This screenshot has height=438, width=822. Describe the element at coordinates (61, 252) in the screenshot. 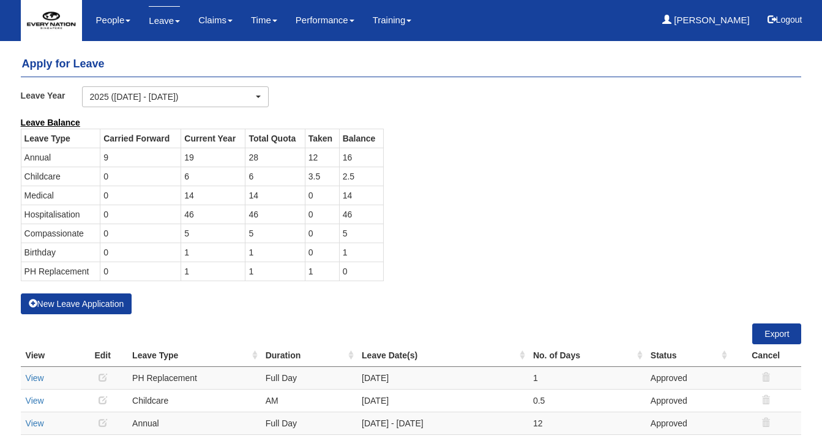

I see `td: Birthday` at that location.